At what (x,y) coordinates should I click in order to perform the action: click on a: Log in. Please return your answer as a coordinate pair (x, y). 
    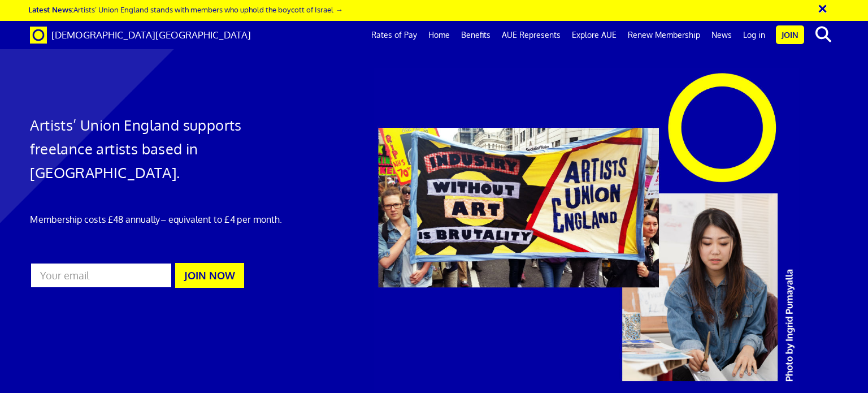
    Looking at the image, I should click on (753, 35).